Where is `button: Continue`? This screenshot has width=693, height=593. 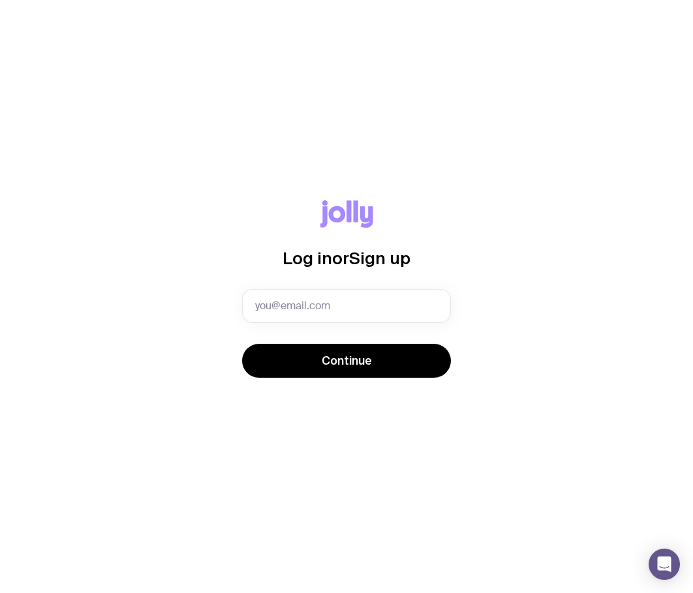 button: Continue is located at coordinates (346, 361).